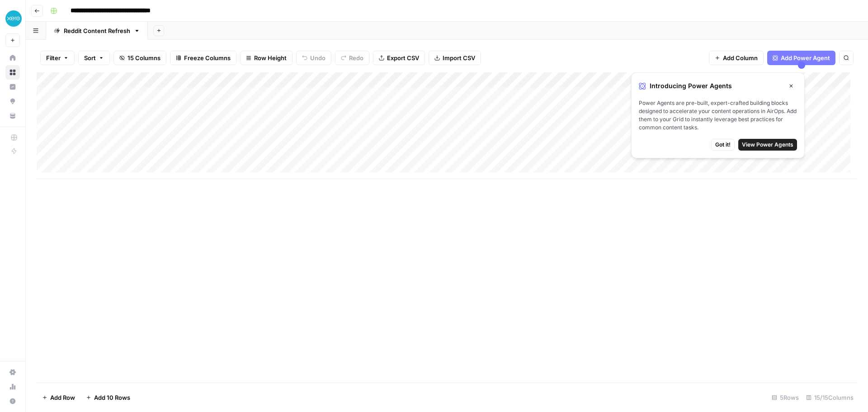 The image size is (868, 412). Describe the element at coordinates (723, 144) in the screenshot. I see `button: Got it!` at that location.